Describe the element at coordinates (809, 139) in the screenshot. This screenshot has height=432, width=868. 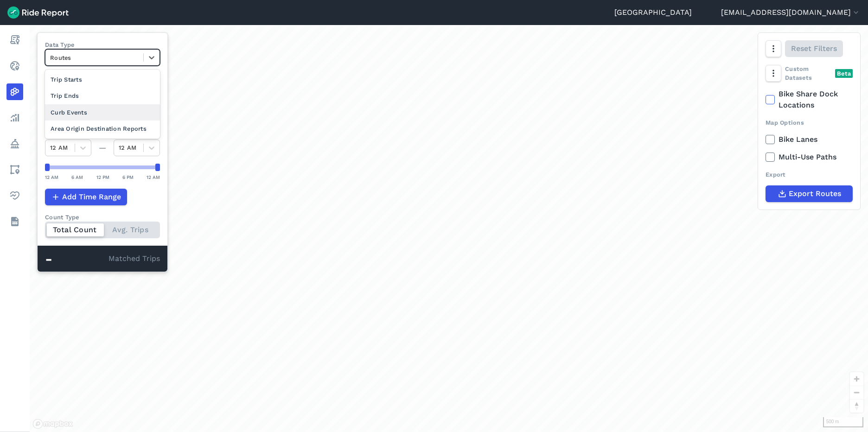
I see `label: Bike Lanes` at that location.